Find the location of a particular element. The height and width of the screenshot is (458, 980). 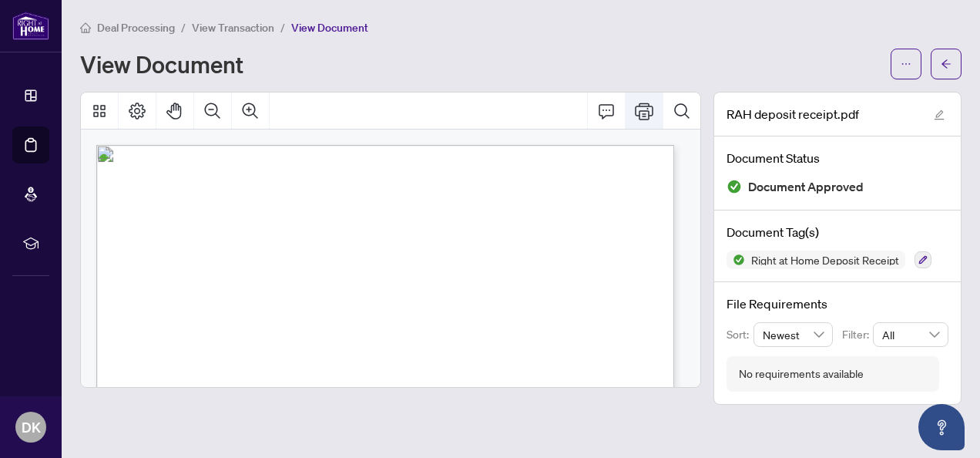

span: edit is located at coordinates (939, 115).